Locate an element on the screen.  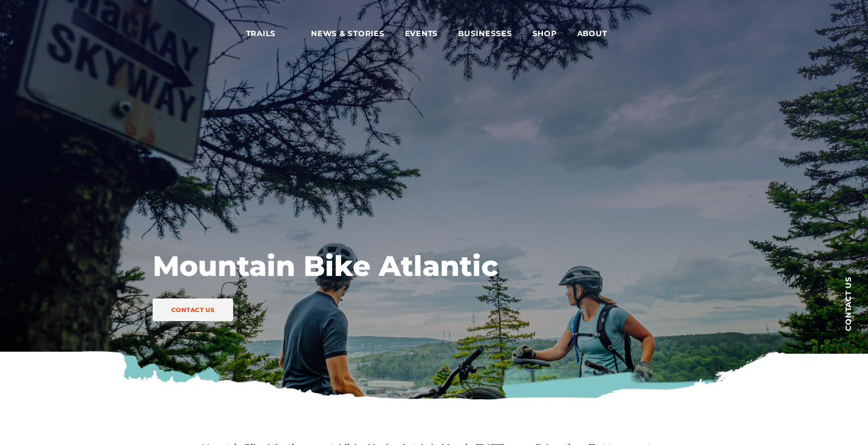
span: Contact us is located at coordinates (848, 304).